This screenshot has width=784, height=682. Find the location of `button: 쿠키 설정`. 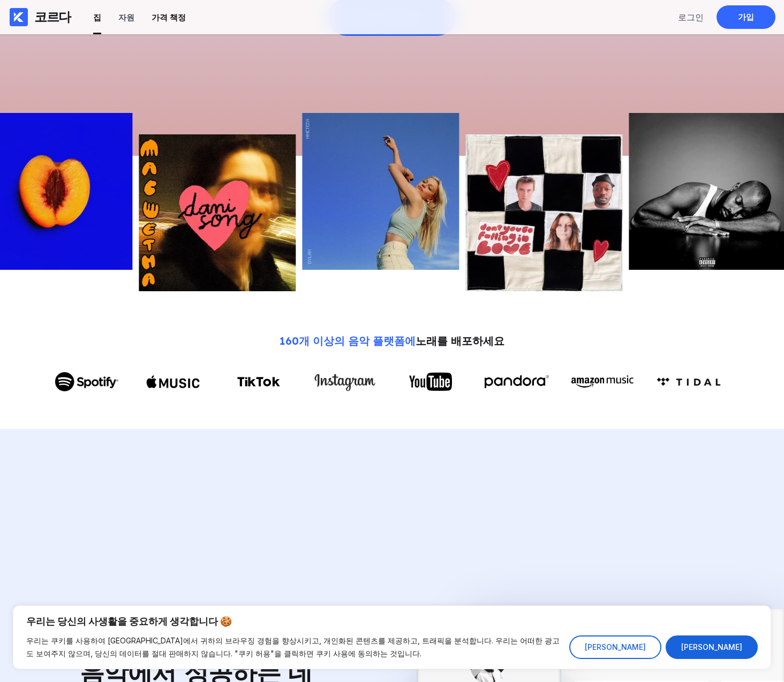

button: 쿠키 설정 is located at coordinates (615, 647).